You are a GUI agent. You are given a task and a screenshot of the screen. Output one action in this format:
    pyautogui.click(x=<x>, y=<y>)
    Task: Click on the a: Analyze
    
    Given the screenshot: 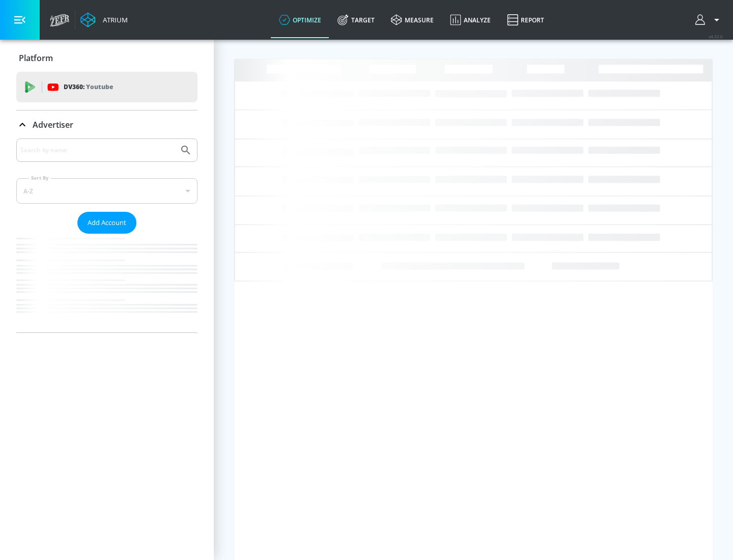 What is the action you would take?
    pyautogui.click(x=470, y=20)
    